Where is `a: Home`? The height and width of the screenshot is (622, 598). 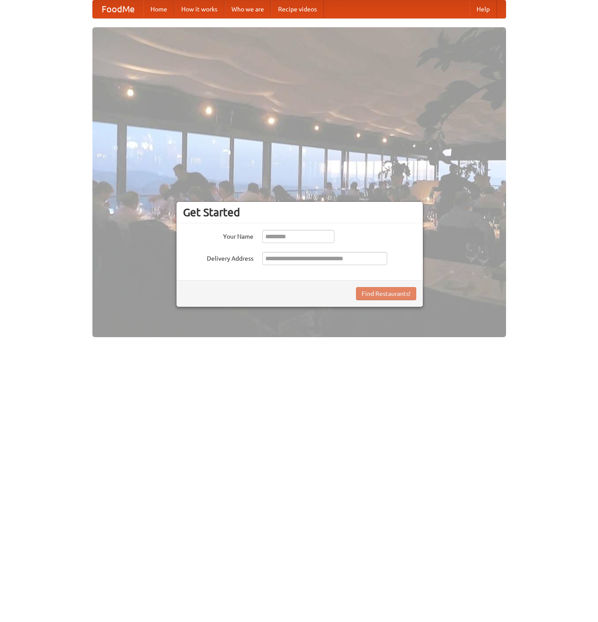 a: Home is located at coordinates (159, 9).